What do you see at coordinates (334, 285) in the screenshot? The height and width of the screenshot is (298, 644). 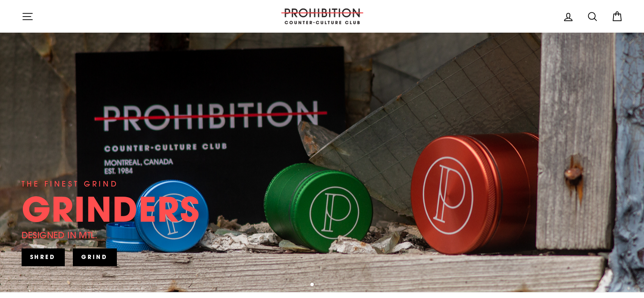 I see `button: 4` at bounding box center [334, 285].